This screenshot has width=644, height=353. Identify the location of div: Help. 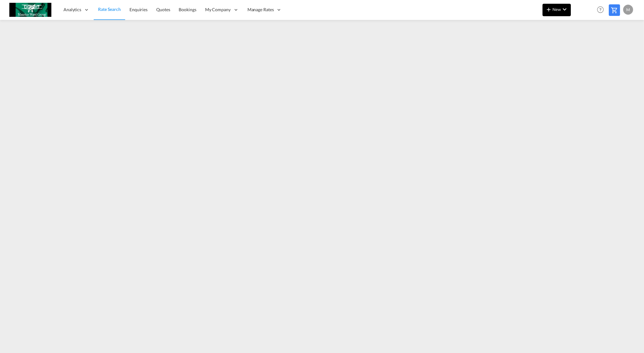
(602, 10).